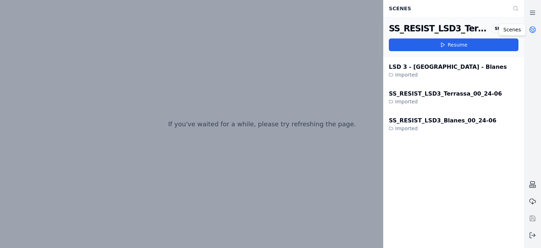 This screenshot has height=248, width=541. Describe the element at coordinates (505, 29) in the screenshot. I see `div: Stopped` at that location.